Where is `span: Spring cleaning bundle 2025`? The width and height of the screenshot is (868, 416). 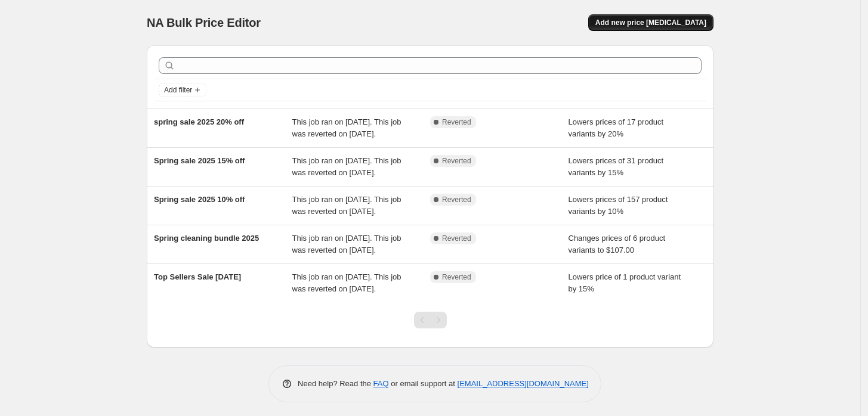 span: Spring cleaning bundle 2025 is located at coordinates (207, 238).